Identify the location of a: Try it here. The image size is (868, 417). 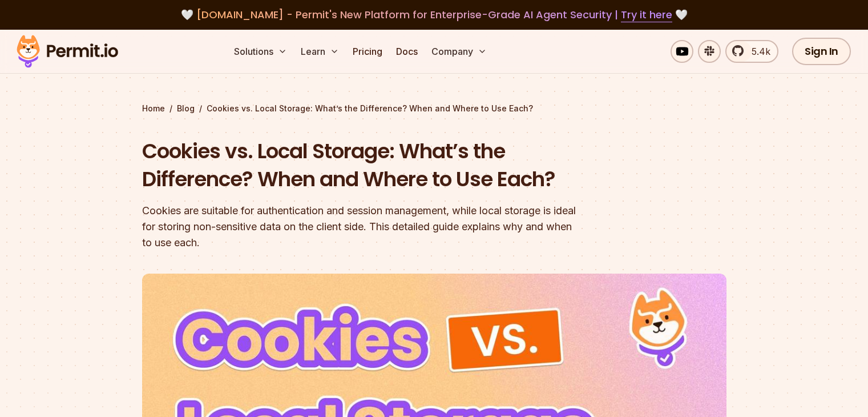
(647, 15).